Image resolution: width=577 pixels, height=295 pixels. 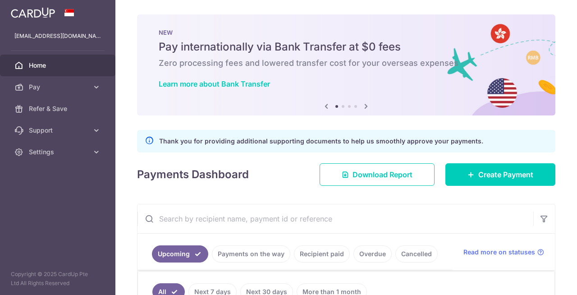 I want to click on a: Learn more about Bank Transfer, so click(x=214, y=84).